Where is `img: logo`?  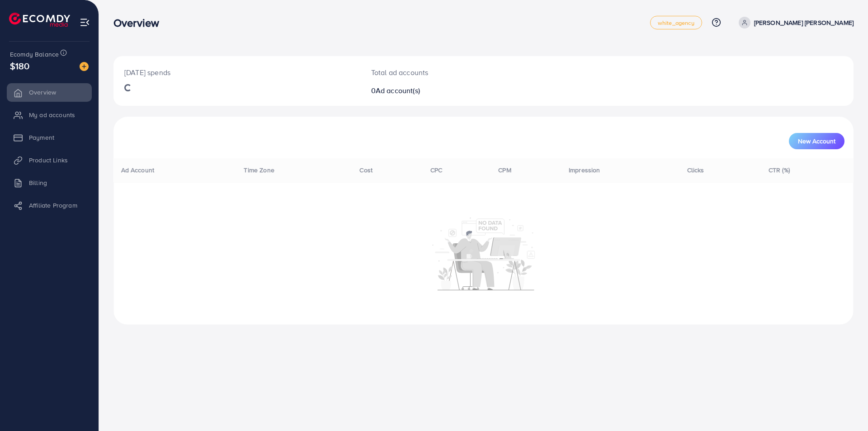 img: logo is located at coordinates (39, 19).